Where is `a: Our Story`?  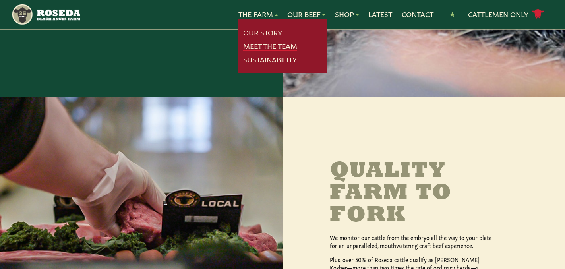
a: Our Story is located at coordinates (263, 33).